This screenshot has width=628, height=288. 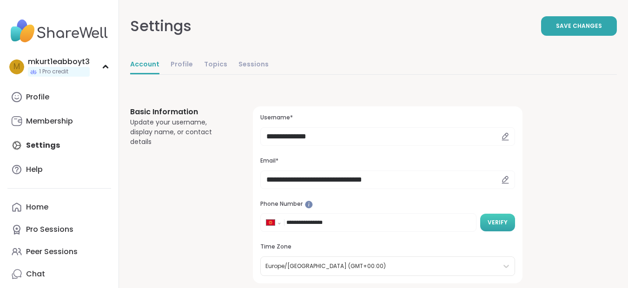 What do you see at coordinates (59, 230) in the screenshot?
I see `a: Pro Sessions` at bounding box center [59, 230].